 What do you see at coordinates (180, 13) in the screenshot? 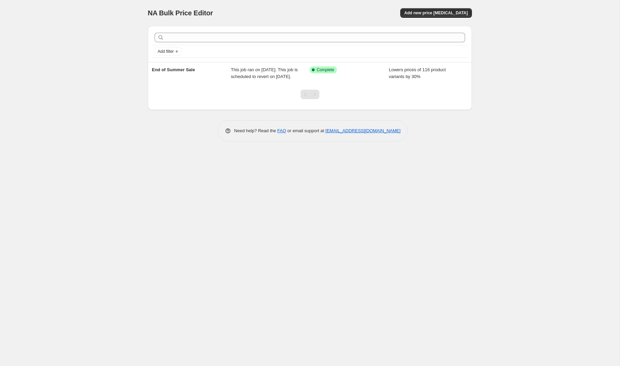
I see `span: NA Bulk Price Editor` at bounding box center [180, 13].